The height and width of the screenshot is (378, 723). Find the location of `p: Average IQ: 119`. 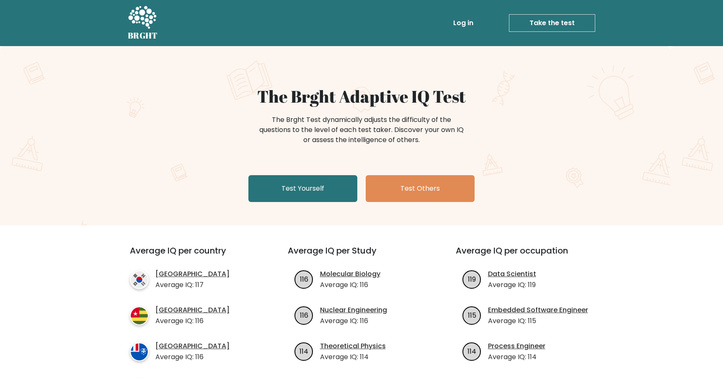

p: Average IQ: 119 is located at coordinates (512, 285).